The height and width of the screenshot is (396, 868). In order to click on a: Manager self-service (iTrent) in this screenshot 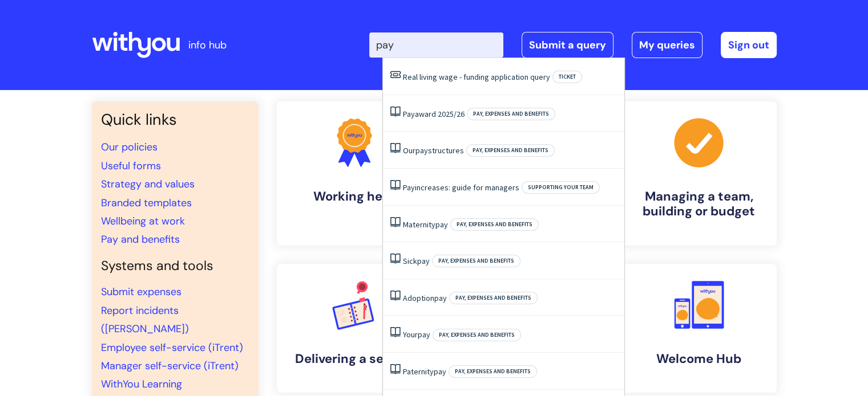, I will do `click(170, 366)`.